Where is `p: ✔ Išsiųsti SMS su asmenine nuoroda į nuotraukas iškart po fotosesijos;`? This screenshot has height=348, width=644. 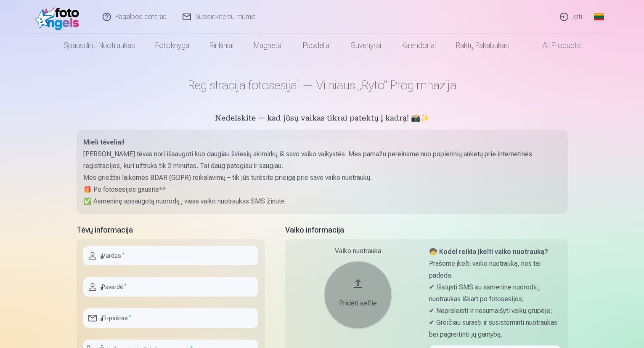
p: ✔ Išsiųsti SMS su asmenine nuoroda į nuotraukas iškart po fotosesijos; is located at coordinates (495, 293).